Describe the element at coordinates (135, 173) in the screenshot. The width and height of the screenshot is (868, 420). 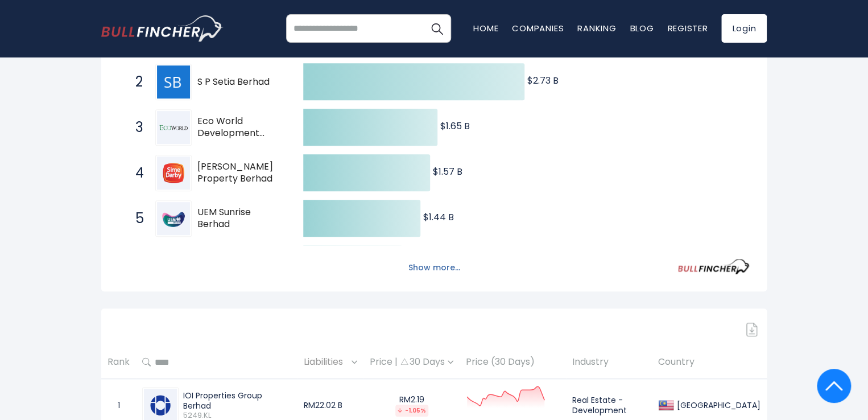
I see `span: 4` at that location.